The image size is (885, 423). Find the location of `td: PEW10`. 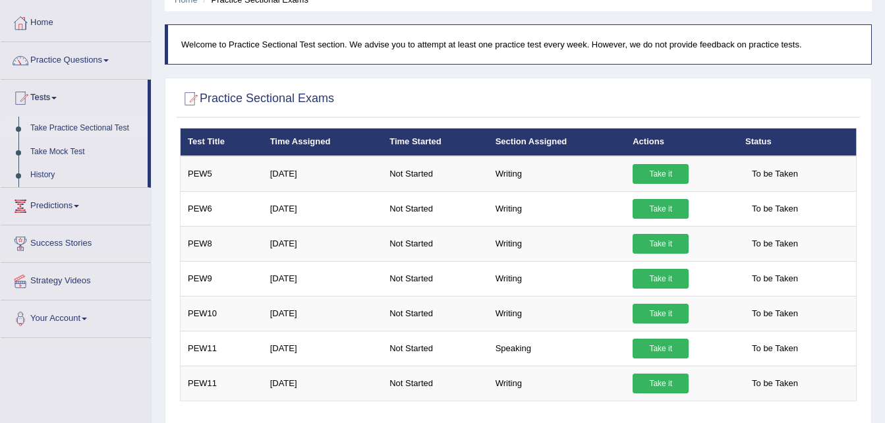

td: PEW10 is located at coordinates (221, 313).